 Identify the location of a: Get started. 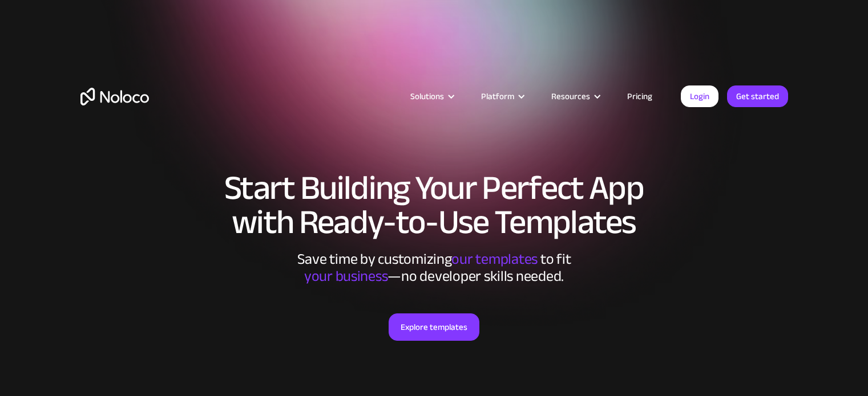
(757, 97).